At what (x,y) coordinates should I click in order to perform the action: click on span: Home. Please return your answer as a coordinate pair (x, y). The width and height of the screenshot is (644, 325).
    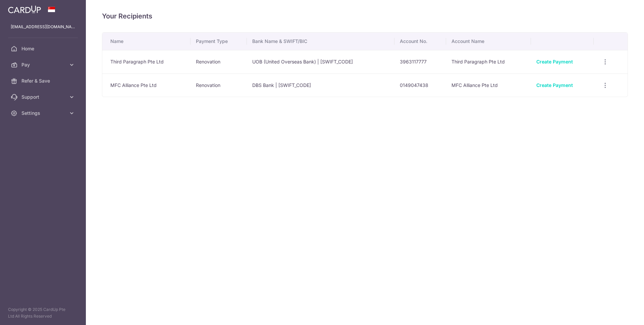
    Looking at the image, I should click on (44, 49).